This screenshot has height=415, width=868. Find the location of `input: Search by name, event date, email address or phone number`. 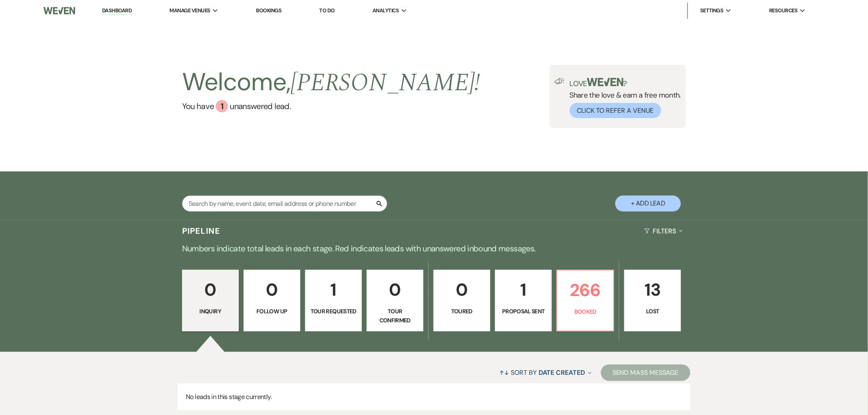

input: Search by name, event date, email address or phone number is located at coordinates (285, 203).